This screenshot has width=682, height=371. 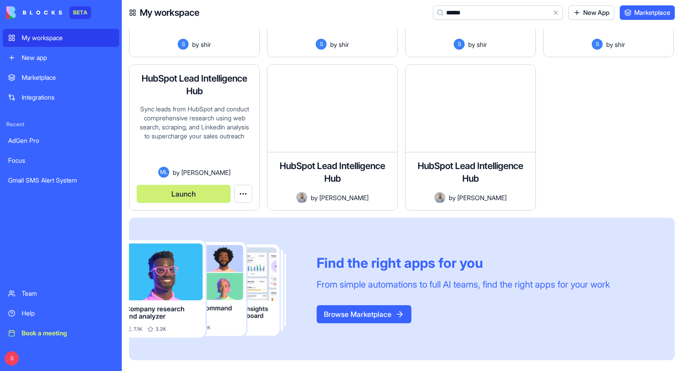 What do you see at coordinates (68, 313) in the screenshot?
I see `div: Help` at bounding box center [68, 313].